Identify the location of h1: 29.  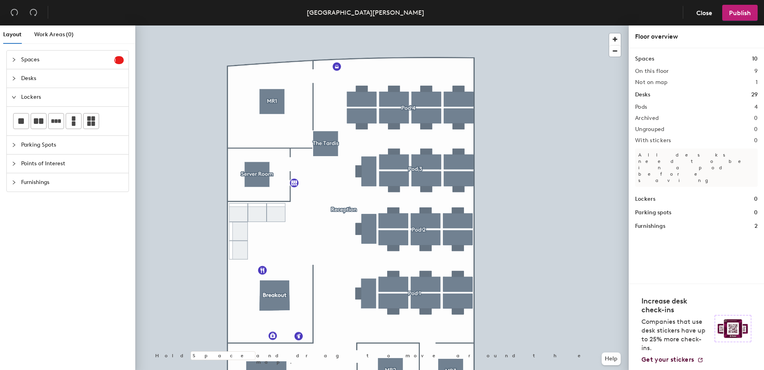
(754, 95).